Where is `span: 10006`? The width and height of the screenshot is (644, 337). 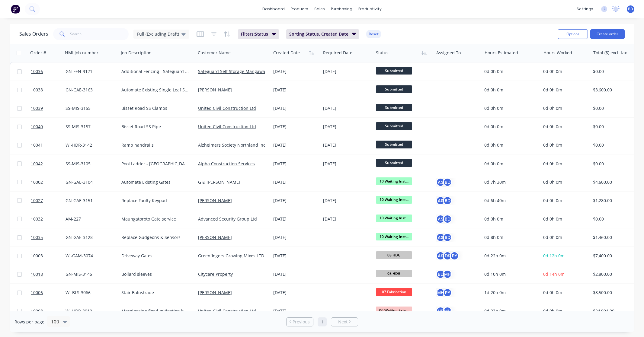 span: 10006 is located at coordinates (37, 293).